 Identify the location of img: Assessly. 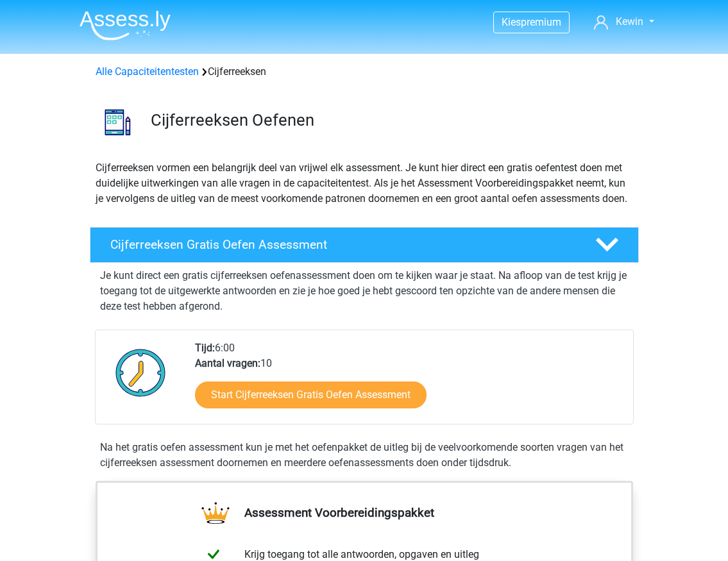
(125, 25).